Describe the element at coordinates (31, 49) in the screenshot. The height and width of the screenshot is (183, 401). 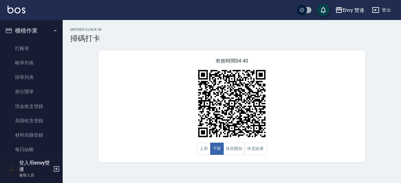
I see `a: 打帳單` at that location.